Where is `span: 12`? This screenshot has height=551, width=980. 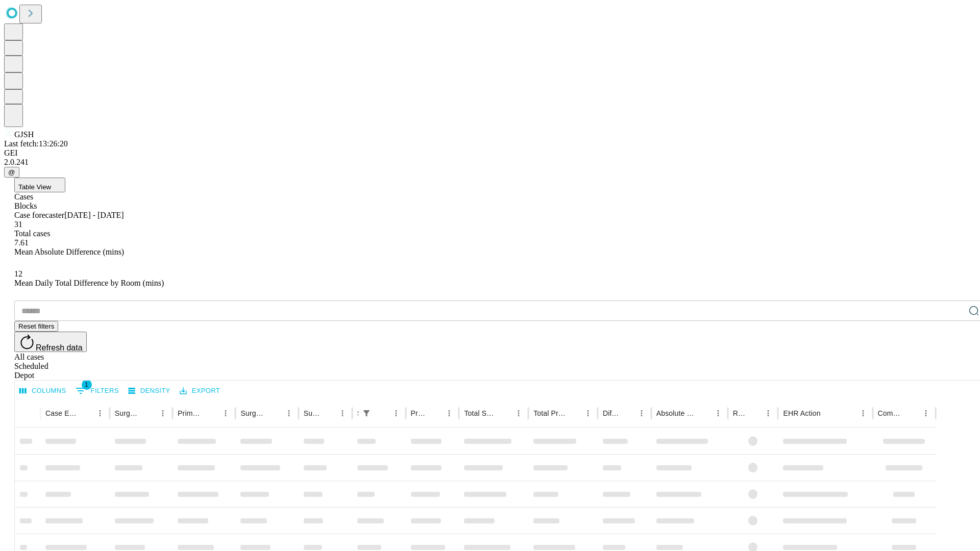
span: 12 is located at coordinates (18, 274).